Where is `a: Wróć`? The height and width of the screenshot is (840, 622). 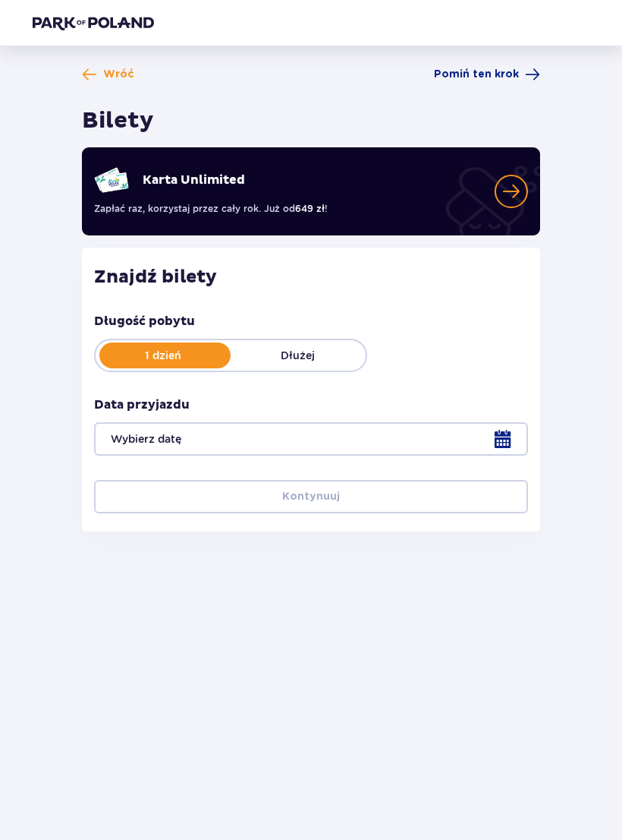
a: Wróć is located at coordinates (108, 75).